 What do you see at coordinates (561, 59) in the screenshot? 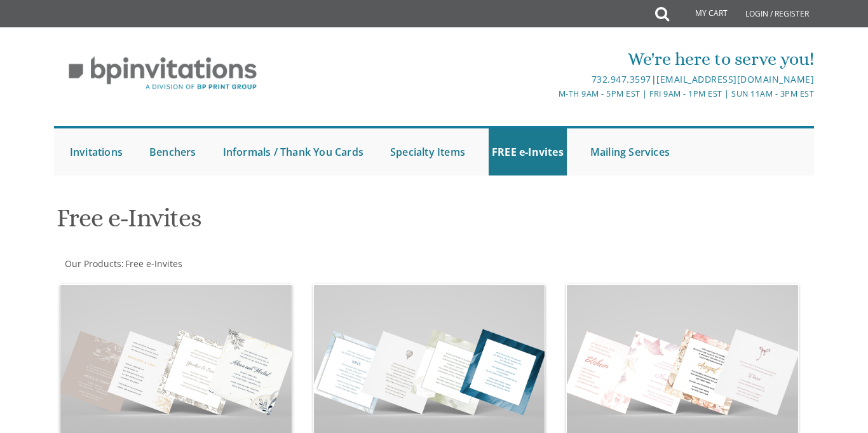
I see `div: We're here to serve you!` at bounding box center [561, 59].